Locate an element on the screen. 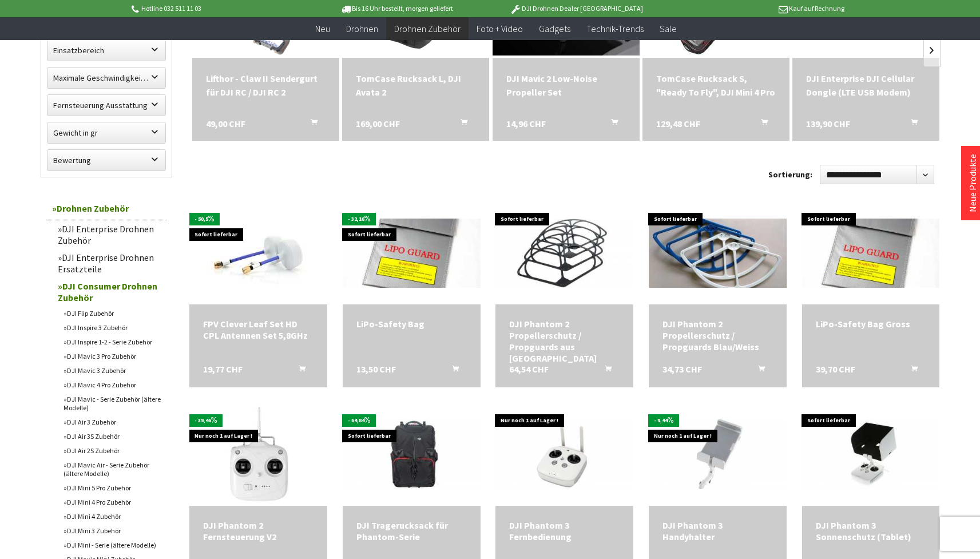 Image resolution: width=980 pixels, height=559 pixels. div: FPV Clever Leaf Set HD CPL Antennen Set 5,8GHz is located at coordinates (258, 329).